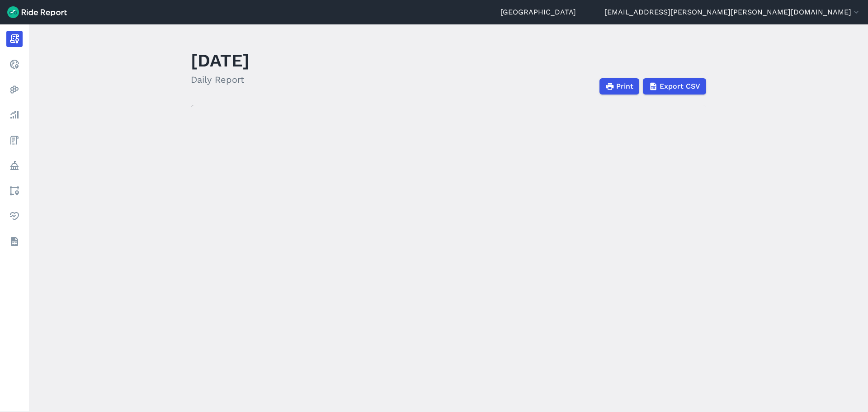  I want to click on a: Realtime, so click(14, 65).